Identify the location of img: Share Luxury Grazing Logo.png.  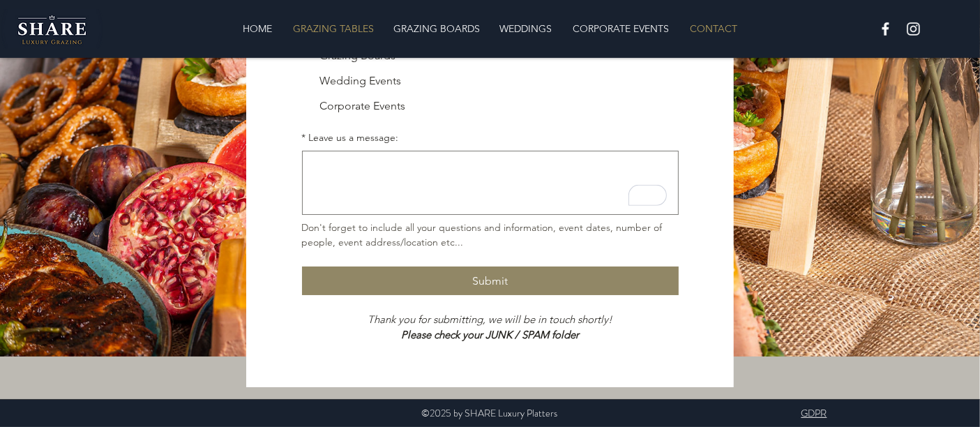
(52, 29).